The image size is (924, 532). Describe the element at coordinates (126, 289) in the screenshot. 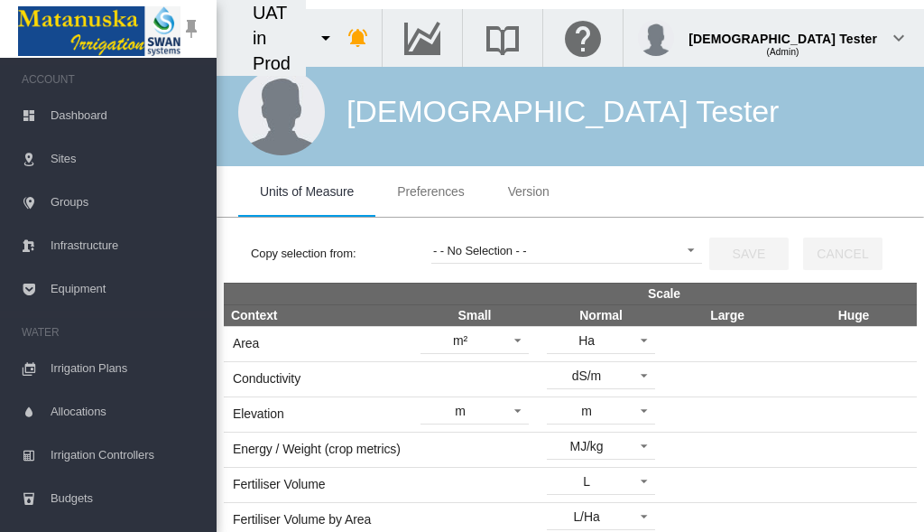

I see `span: Equipment` at that location.